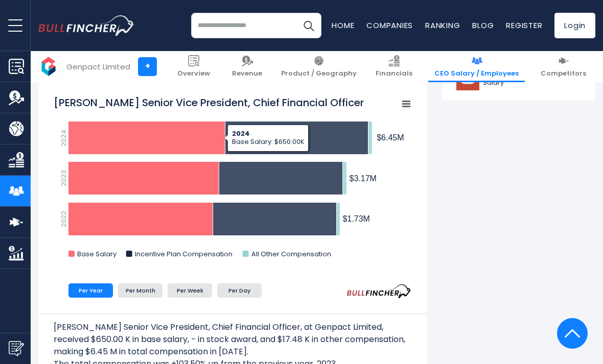  I want to click on text: 2024, so click(63, 138).